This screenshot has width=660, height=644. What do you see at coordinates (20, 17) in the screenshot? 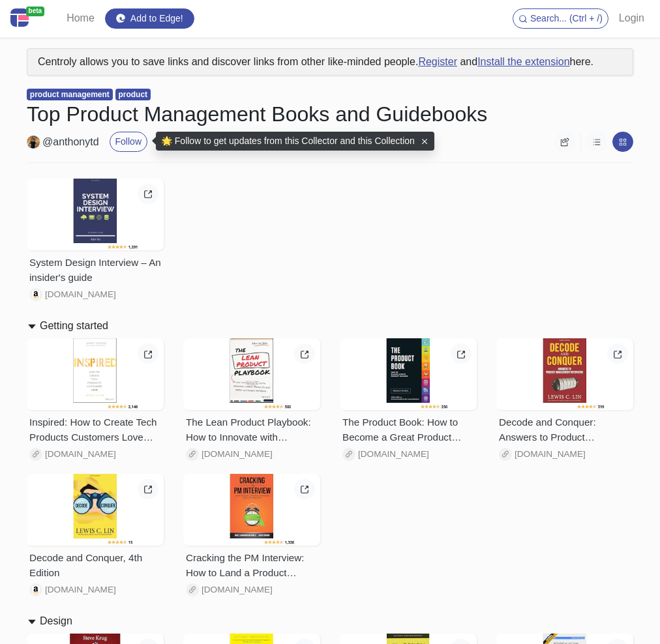
I see `img: Centroly` at bounding box center [20, 17].